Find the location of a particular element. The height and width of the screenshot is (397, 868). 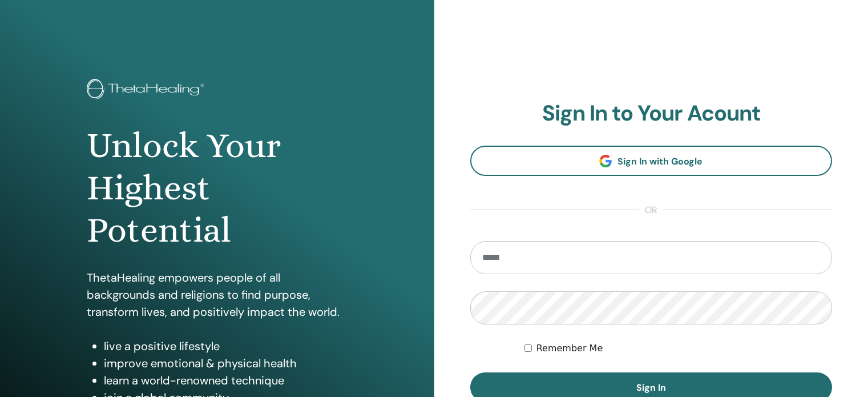

h2: Sign In to Your Acount is located at coordinates (651, 113).